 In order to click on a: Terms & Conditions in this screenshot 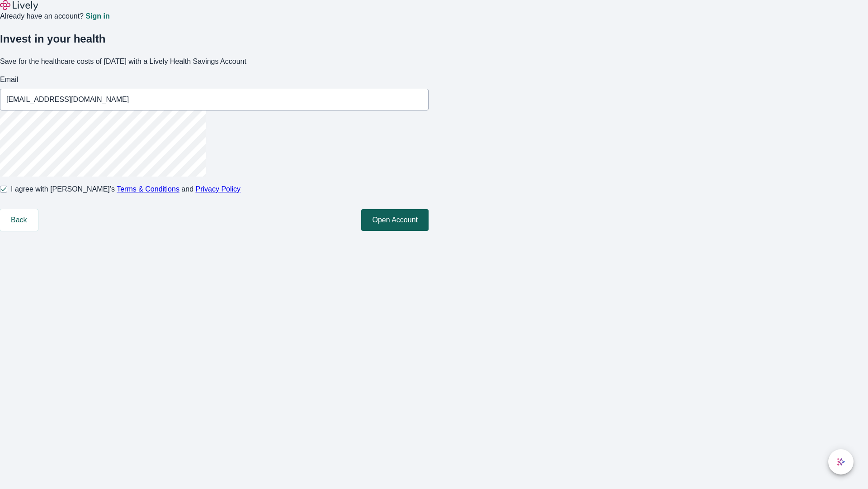, I will do `click(148, 189)`.